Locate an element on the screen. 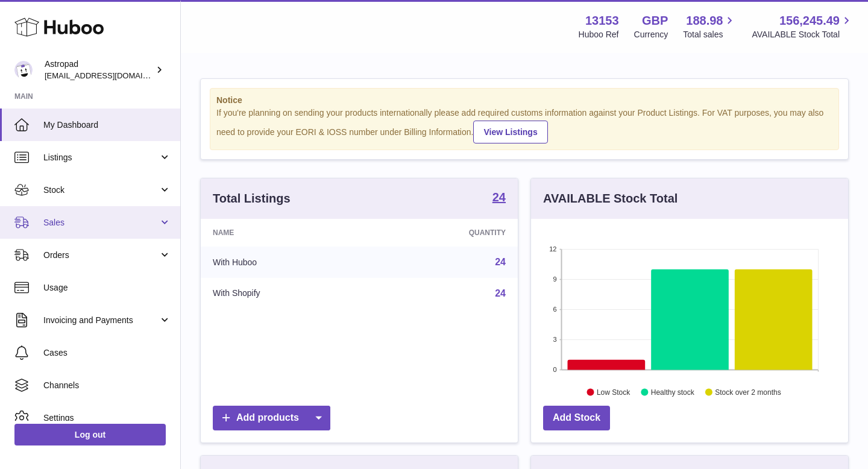 The width and height of the screenshot is (868, 469). th: Name is located at coordinates (286, 233).